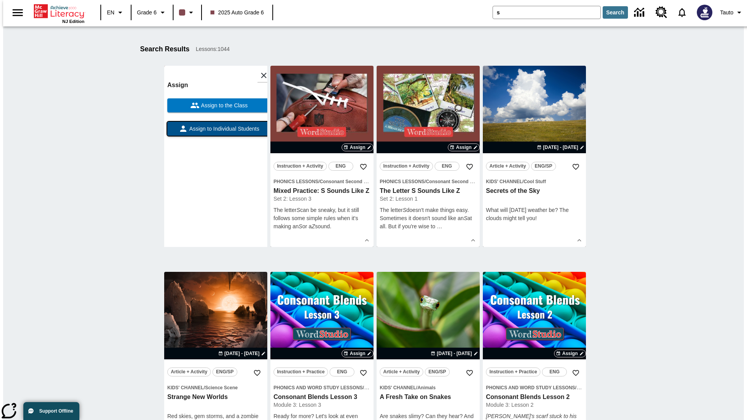 This screenshot has height=420, width=747. I want to click on span: Topic: Phonics and Word Study Lessons/Consonant Blends, so click(322, 387).